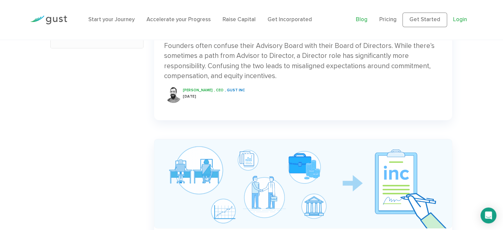 The height and width of the screenshot is (230, 503). What do you see at coordinates (235, 90) in the screenshot?
I see `span: , Gust INC` at bounding box center [235, 90].